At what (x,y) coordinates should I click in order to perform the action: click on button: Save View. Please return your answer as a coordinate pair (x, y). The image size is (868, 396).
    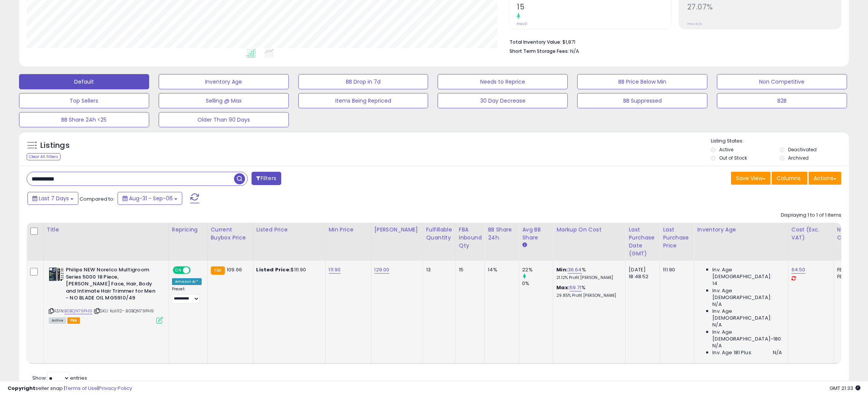
    Looking at the image, I should click on (751, 178).